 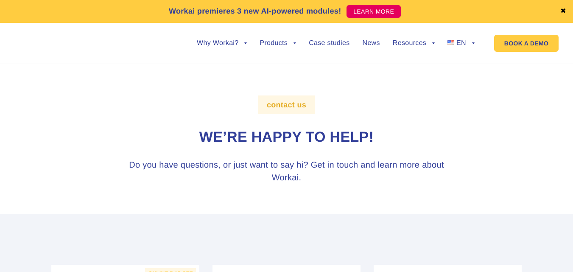 I want to click on a: LEARN MORE, so click(x=374, y=11).